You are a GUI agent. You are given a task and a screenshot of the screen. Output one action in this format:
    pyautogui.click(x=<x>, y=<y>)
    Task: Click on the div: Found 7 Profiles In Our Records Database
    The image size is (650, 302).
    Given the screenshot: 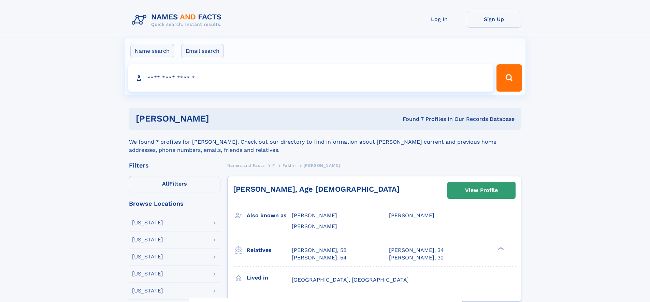 What is the action you would take?
    pyautogui.click(x=410, y=119)
    